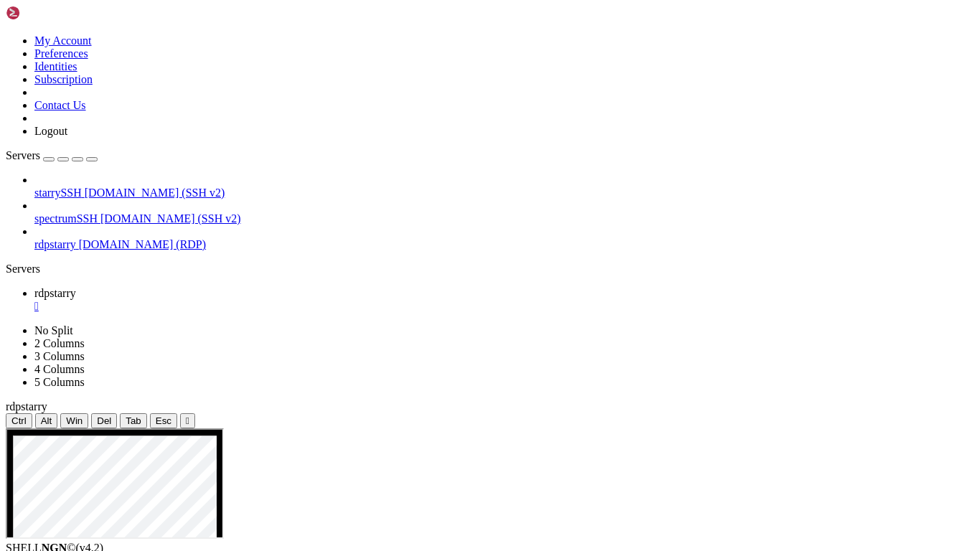 This screenshot has width=980, height=551. I want to click on a: Identities, so click(56, 66).